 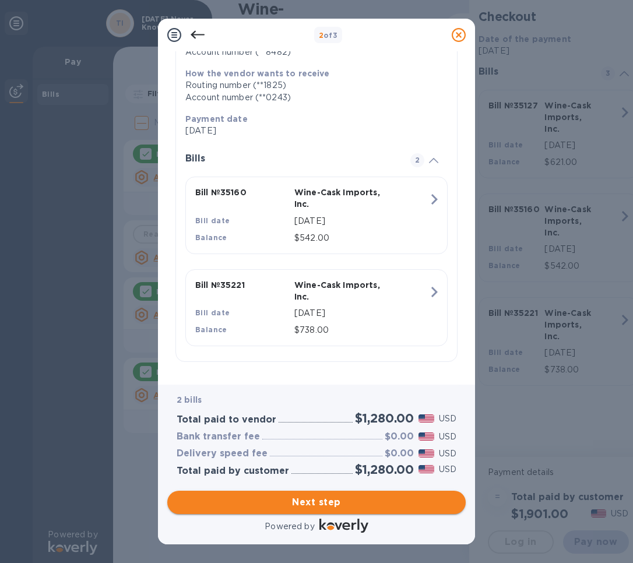 What do you see at coordinates (291, 159) in the screenshot?
I see `h3: Bills` at bounding box center [291, 159].